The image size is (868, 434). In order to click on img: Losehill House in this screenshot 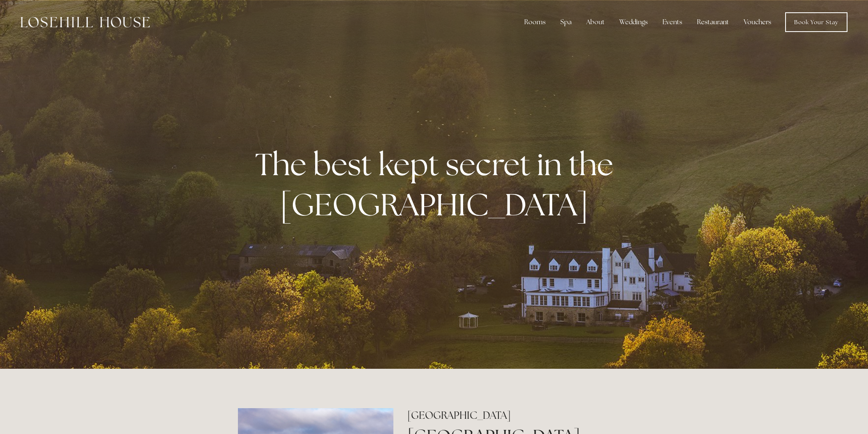, I will do `click(85, 22)`.